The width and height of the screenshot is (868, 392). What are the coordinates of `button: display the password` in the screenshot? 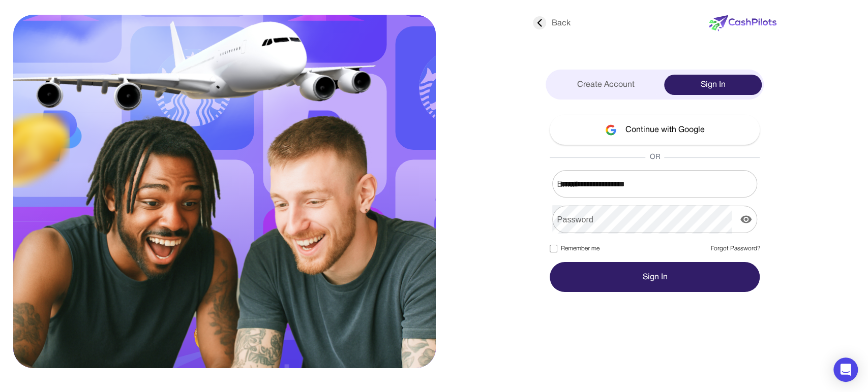 It's located at (746, 219).